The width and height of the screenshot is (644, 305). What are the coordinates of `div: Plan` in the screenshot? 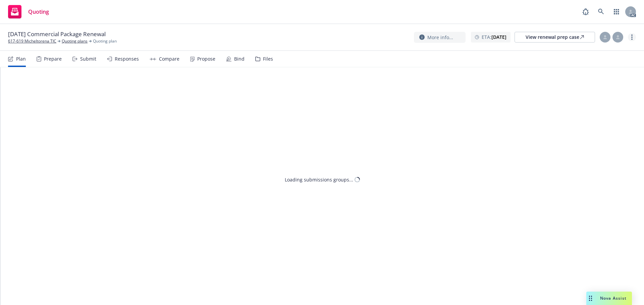 It's located at (21, 59).